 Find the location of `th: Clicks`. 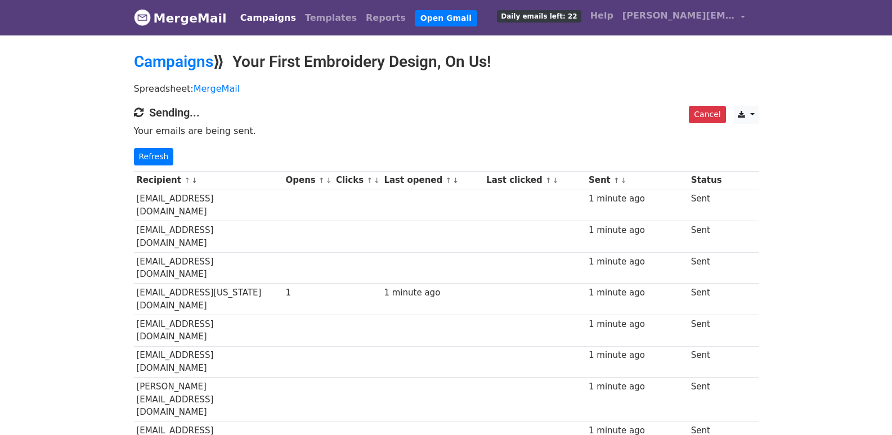

th: Clicks is located at coordinates (357, 180).